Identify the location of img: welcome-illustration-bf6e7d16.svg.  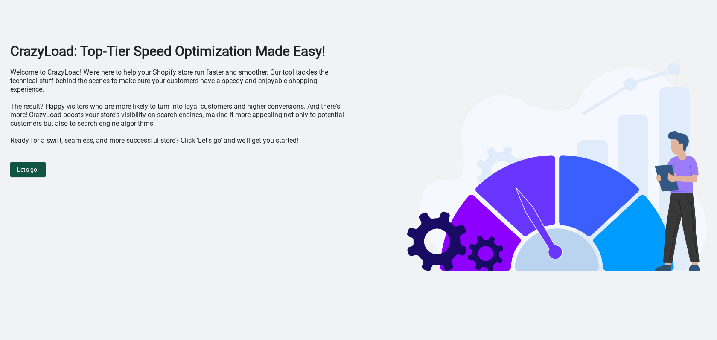
(557, 166).